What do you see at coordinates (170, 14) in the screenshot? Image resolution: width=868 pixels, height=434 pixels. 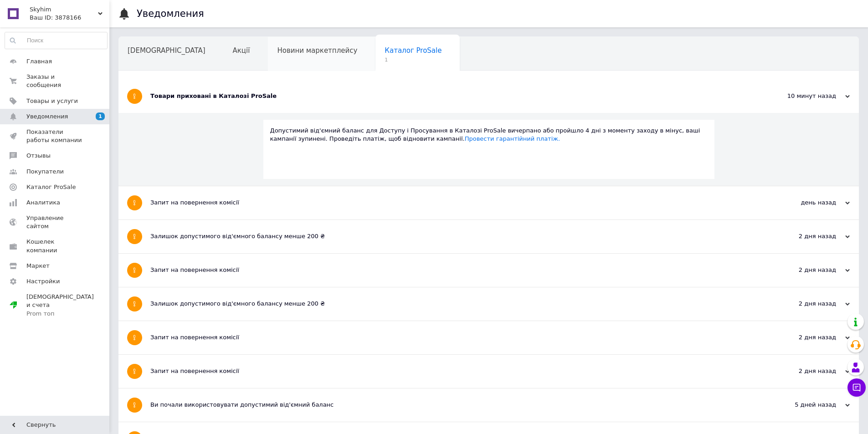 I see `h1: Уведомления` at bounding box center [170, 14].